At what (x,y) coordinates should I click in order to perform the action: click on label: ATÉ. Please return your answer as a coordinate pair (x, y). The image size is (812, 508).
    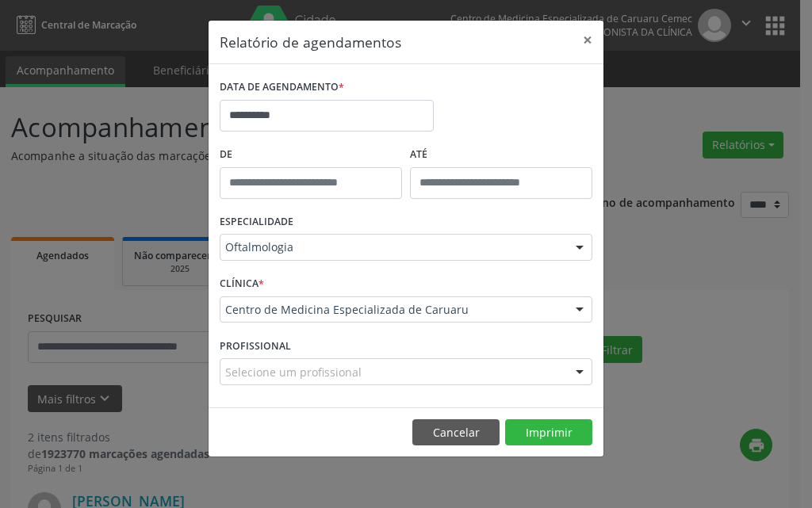
    Looking at the image, I should click on (501, 154).